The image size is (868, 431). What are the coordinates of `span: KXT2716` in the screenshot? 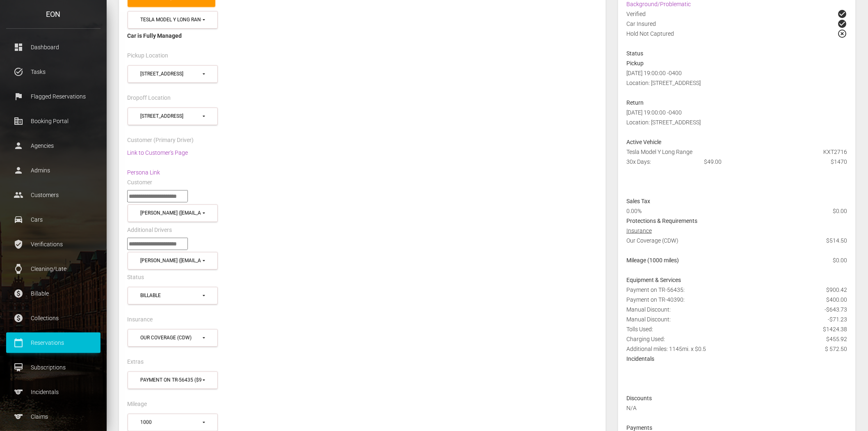 It's located at (836, 152).